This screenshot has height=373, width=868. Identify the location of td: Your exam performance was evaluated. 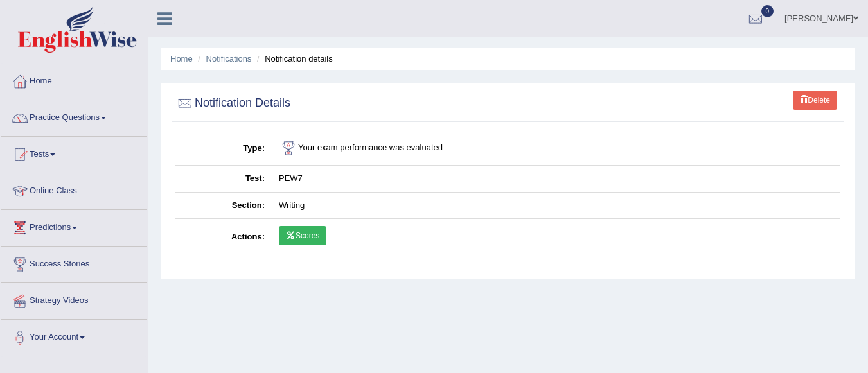
(556, 149).